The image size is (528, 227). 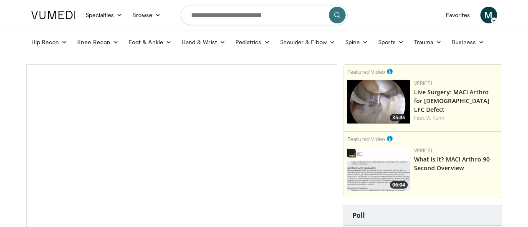 What do you see at coordinates (378, 101) in the screenshot?
I see `img: eb023345-1e2d-4374-a840-ddbc99f8c97c.150x105_q85_crop-smart_upscale.jpg` at bounding box center [378, 101].